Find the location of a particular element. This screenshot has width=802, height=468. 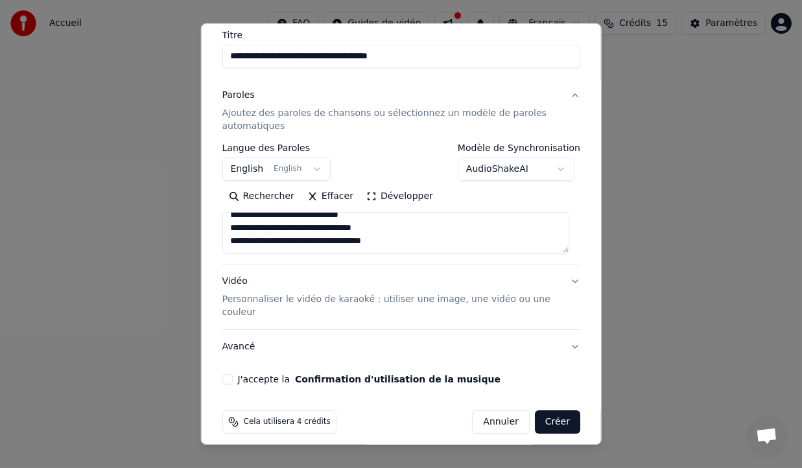

button: VidéoPersonnaliser le vidéo de karaoké : utiliser une image, une vidéo ou une couleur is located at coordinates (401, 297).